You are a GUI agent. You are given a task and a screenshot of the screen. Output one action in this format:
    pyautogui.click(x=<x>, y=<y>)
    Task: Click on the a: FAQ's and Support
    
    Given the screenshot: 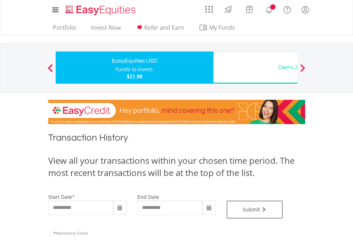 What is the action you would take?
    pyautogui.click(x=287, y=9)
    